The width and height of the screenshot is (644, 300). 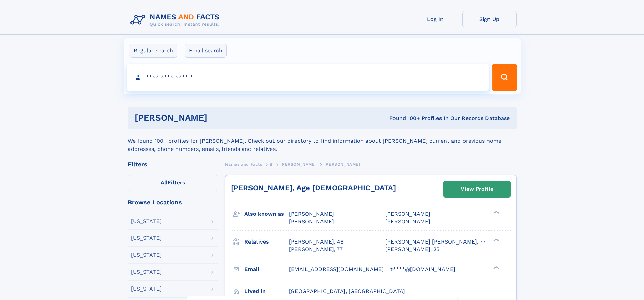 I want to click on span: B, so click(x=271, y=164).